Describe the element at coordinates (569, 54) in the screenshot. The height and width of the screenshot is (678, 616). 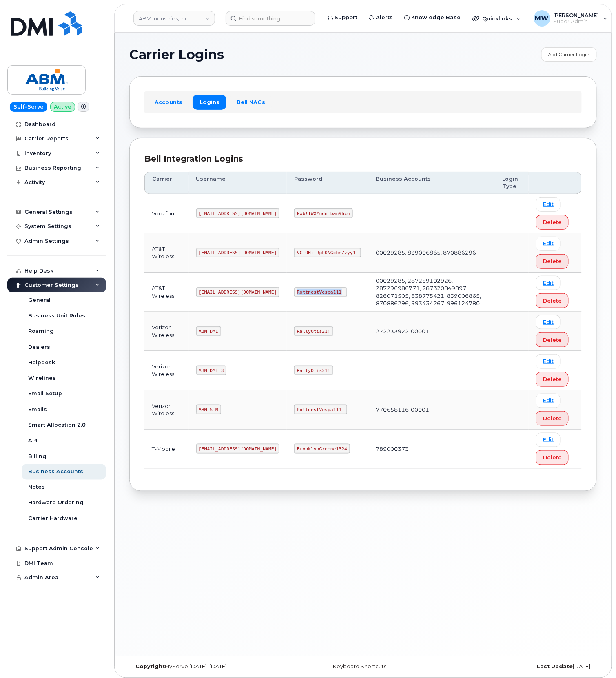
I see `a: Add Carrier Login` at that location.